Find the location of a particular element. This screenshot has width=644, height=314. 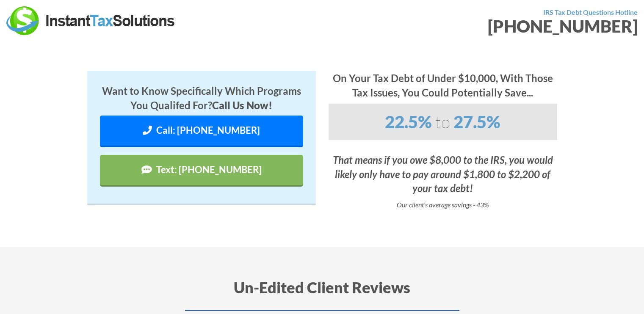

strong: Call Us Now! is located at coordinates (242, 105).